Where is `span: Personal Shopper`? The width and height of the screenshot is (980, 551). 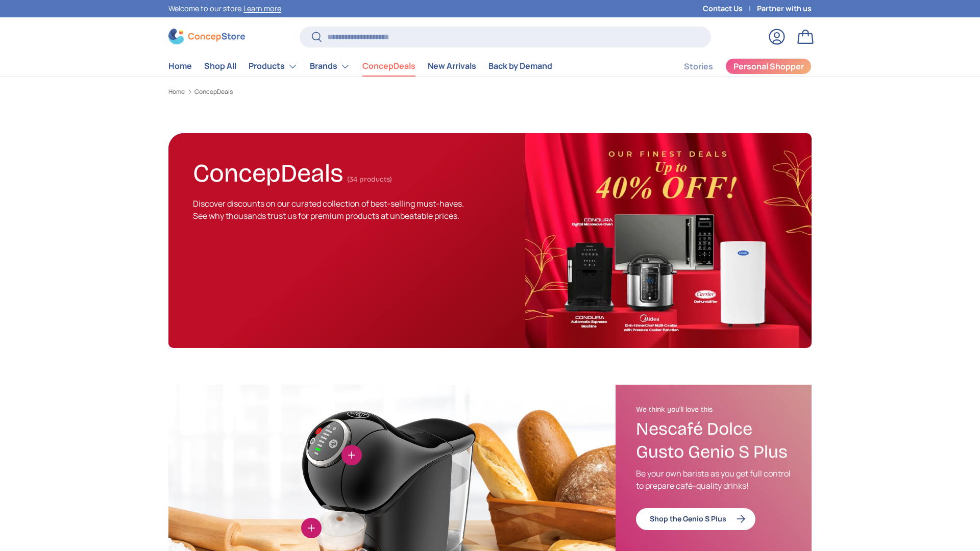
span: Personal Shopper is located at coordinates (768, 67).